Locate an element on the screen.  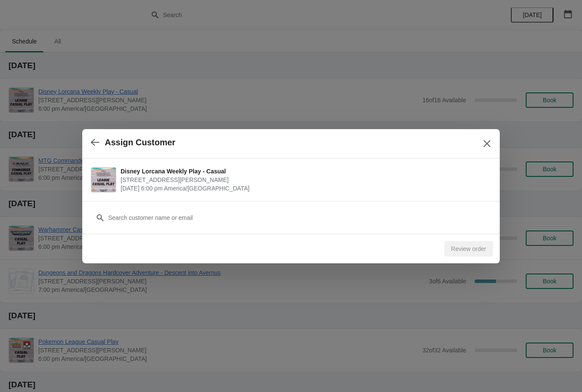
img: Disney Lorcana Weekly Play - Casual | 2040 Louetta Rd Ste I Spring, TX 77388 | October 6 | 6:00 p... is located at coordinates (103, 180).